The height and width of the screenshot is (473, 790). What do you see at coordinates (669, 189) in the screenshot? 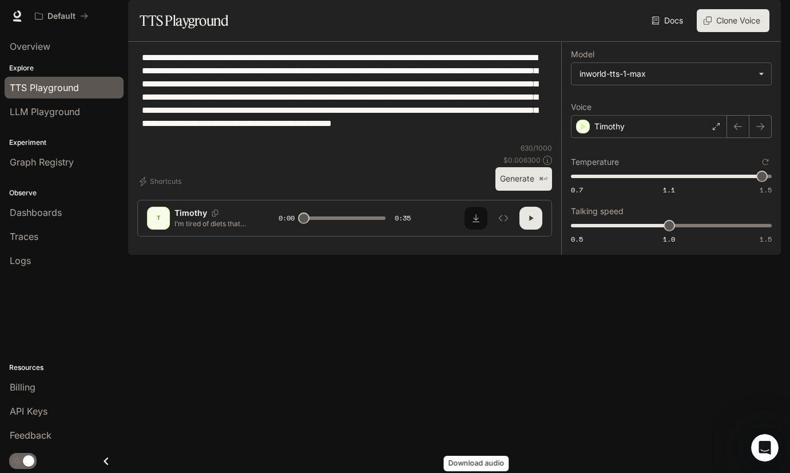
I see `span: 1.1` at bounding box center [669, 189].